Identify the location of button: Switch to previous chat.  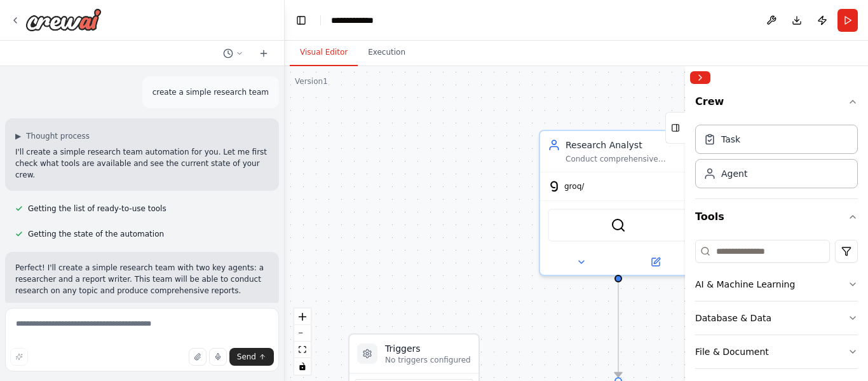
(233, 53).